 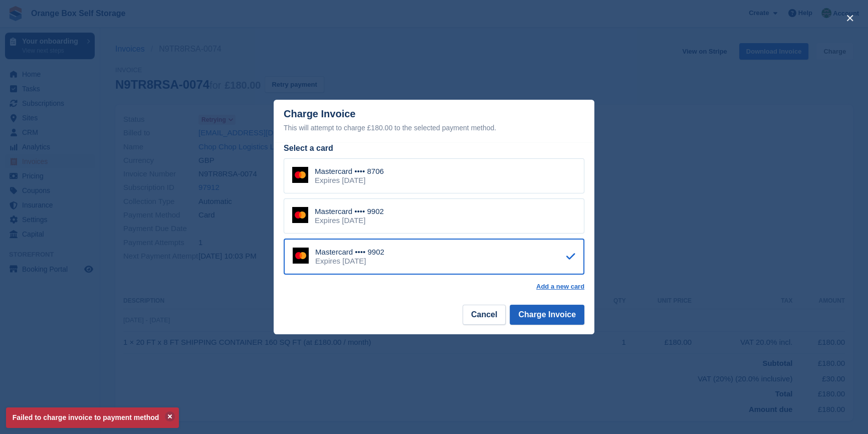 I want to click on div: Mastercard •••• 8706, so click(x=349, y=172).